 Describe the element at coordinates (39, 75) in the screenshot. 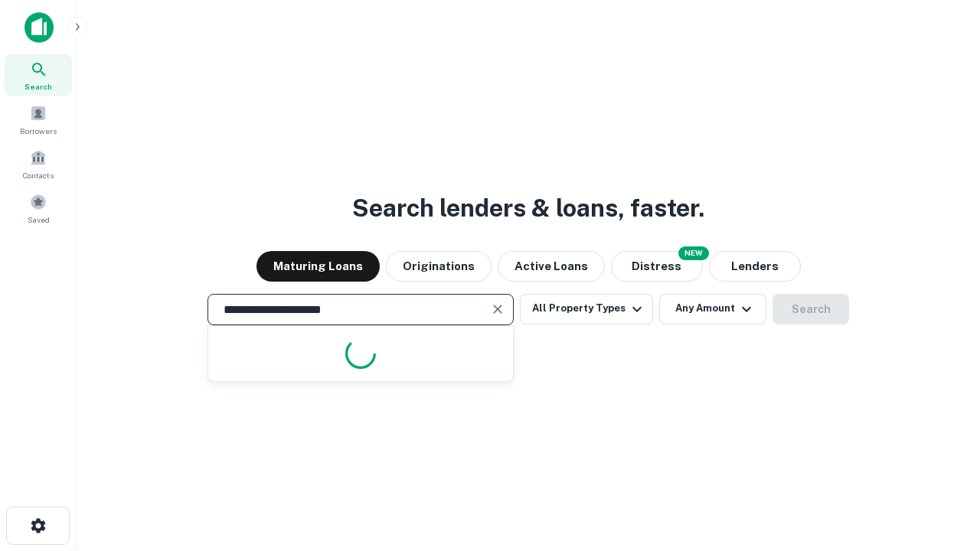

I see `div: Search` at that location.